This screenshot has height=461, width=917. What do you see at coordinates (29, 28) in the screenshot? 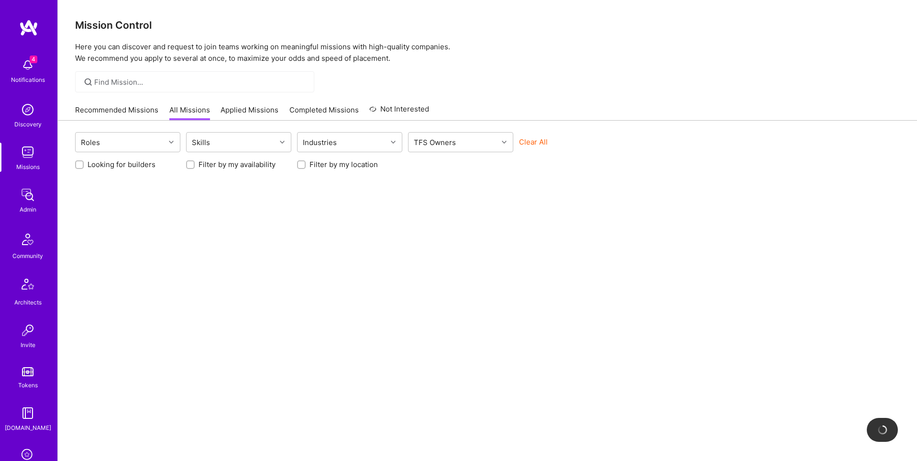
I see `img: logo` at bounding box center [29, 28].